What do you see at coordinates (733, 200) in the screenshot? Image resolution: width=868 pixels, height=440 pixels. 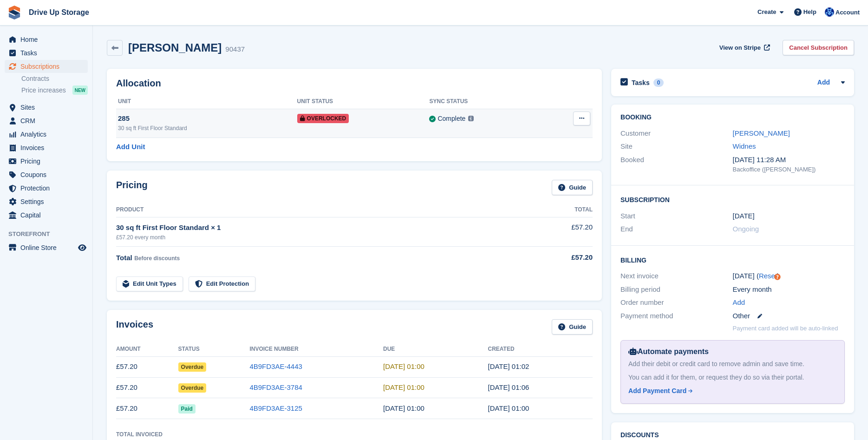 I see `h2: Subscription` at bounding box center [733, 200].